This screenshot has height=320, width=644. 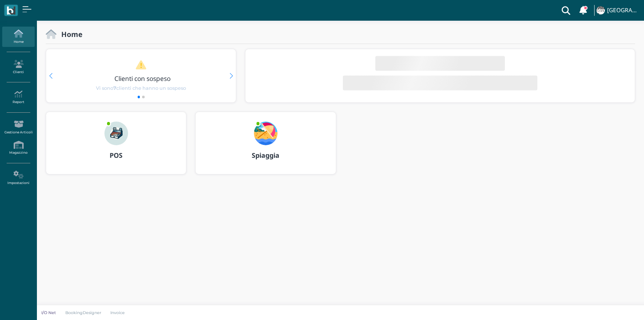 What do you see at coordinates (265, 147) in the screenshot?
I see `a: ... Spiaggia` at bounding box center [265, 147].